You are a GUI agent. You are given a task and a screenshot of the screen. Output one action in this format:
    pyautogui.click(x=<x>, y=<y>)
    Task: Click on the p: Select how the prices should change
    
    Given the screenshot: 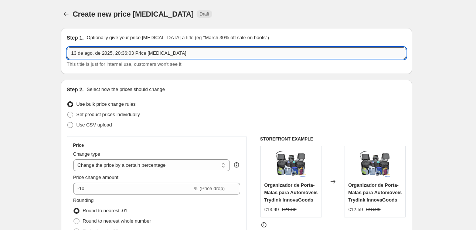 What is the action you would take?
    pyautogui.click(x=126, y=89)
    